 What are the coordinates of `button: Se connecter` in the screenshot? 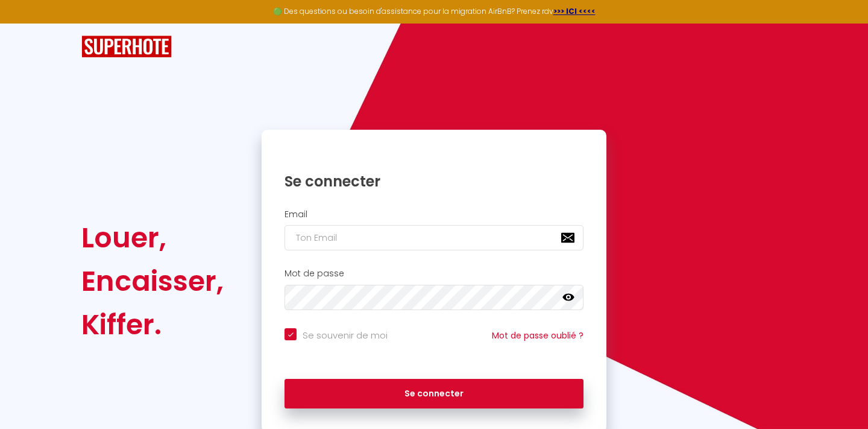 It's located at (434, 394).